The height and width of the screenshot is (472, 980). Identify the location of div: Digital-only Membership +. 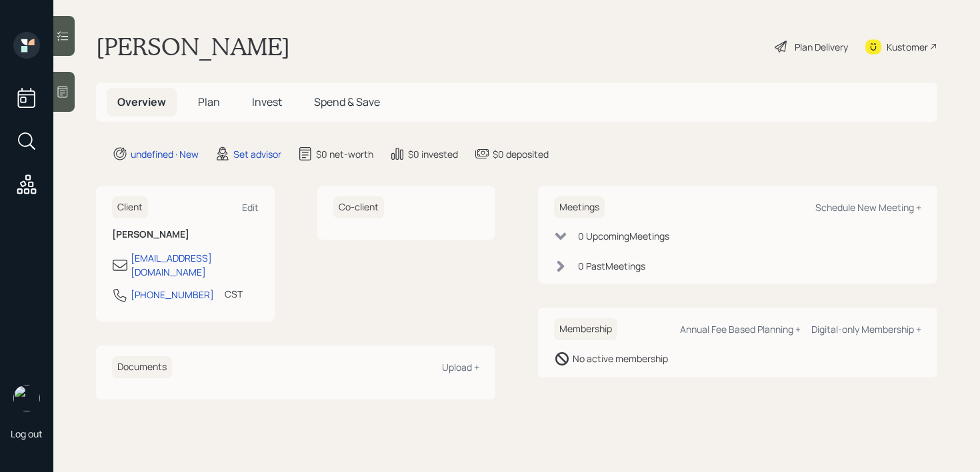
(866, 329).